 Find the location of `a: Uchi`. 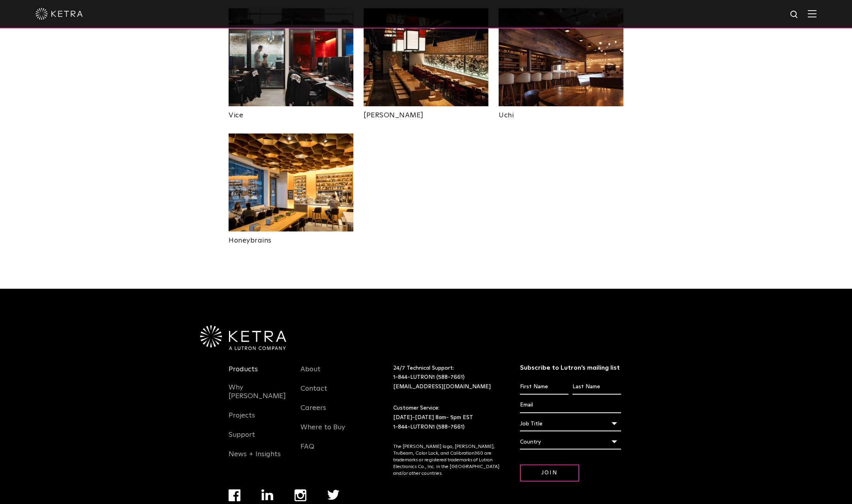

a: Uchi is located at coordinates (562, 112).